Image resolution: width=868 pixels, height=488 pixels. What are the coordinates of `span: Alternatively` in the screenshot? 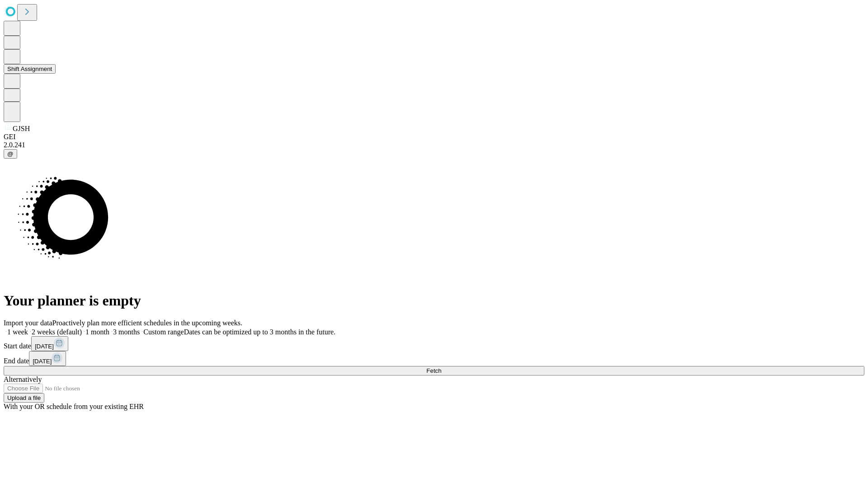 It's located at (23, 379).